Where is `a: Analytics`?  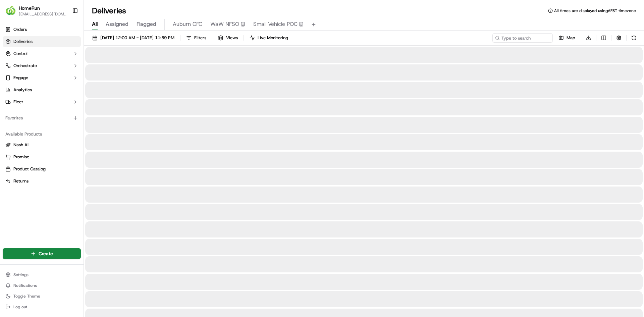 a: Analytics is located at coordinates (42, 90).